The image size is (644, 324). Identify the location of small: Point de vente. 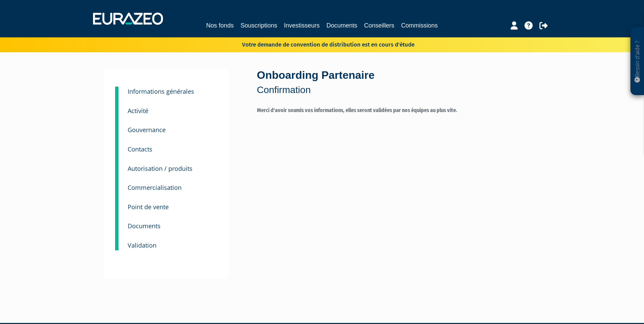
(148, 207).